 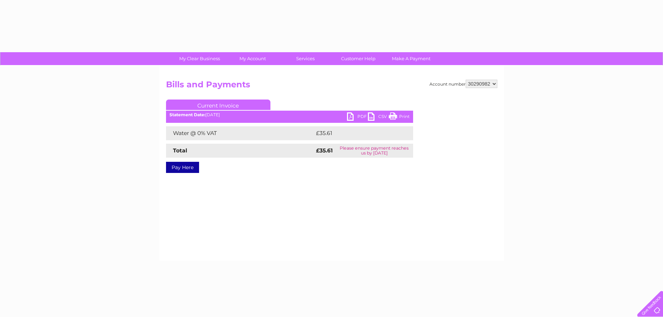 I want to click on h2: Bills and Payments, so click(x=332, y=86).